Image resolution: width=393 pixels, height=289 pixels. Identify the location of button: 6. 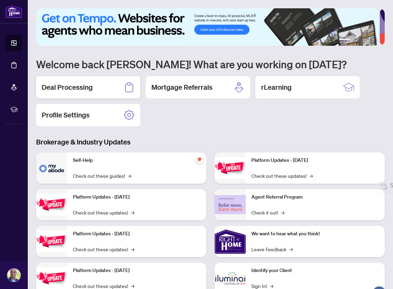
(376, 40).